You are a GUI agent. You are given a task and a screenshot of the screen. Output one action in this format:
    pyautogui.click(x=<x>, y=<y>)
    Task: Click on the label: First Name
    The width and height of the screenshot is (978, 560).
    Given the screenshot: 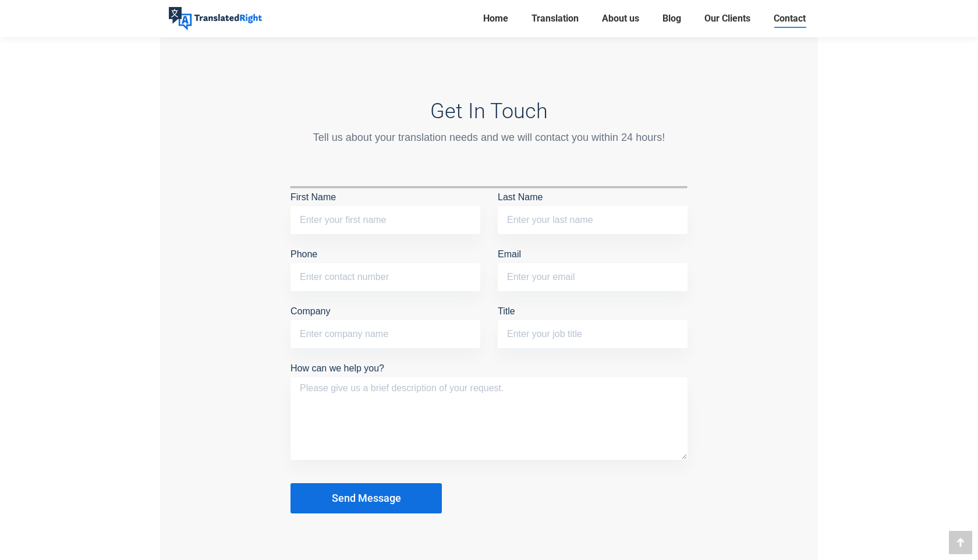 What is the action you would take?
    pyautogui.click(x=386, y=208)
    